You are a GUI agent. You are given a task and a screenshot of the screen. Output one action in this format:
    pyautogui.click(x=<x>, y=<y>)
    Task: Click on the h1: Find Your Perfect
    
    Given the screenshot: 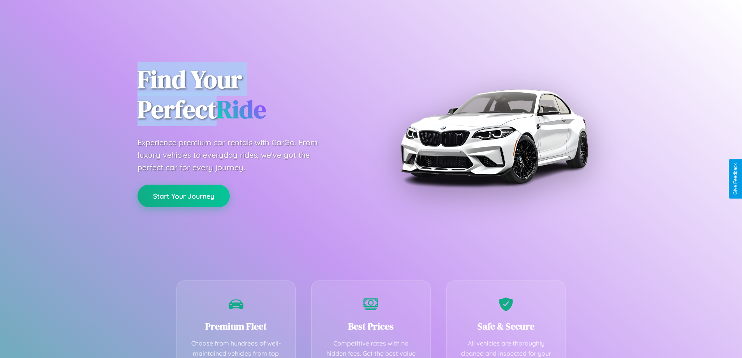 What is the action you would take?
    pyautogui.click(x=249, y=95)
    